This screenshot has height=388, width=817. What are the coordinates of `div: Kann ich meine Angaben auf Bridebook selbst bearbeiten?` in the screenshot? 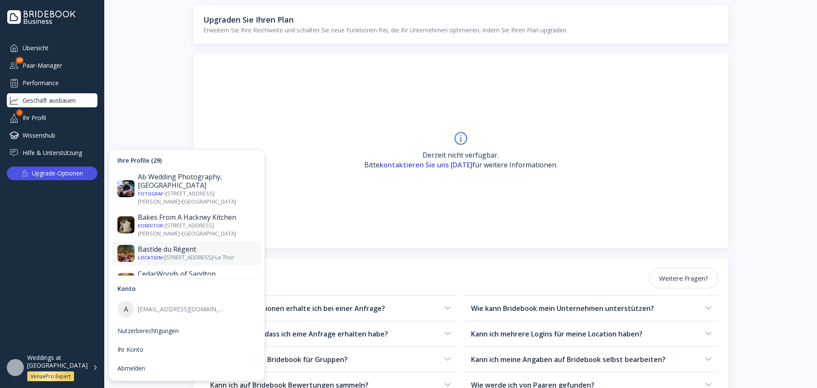 It's located at (587, 359).